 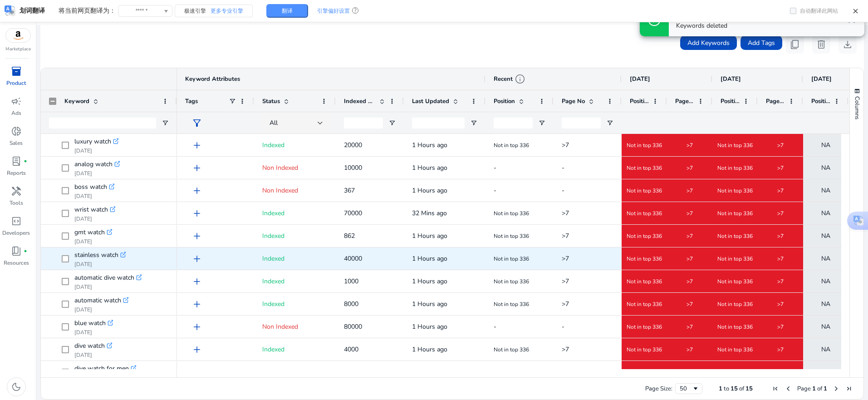 What do you see at coordinates (90, 323) in the screenshot?
I see `span: blue watch` at bounding box center [90, 323].